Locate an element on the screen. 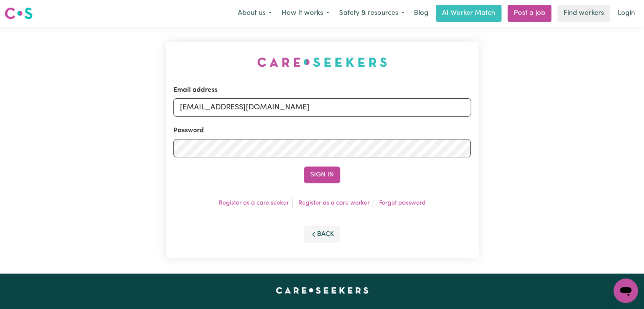 The width and height of the screenshot is (644, 309). a: Blog is located at coordinates (421, 14).